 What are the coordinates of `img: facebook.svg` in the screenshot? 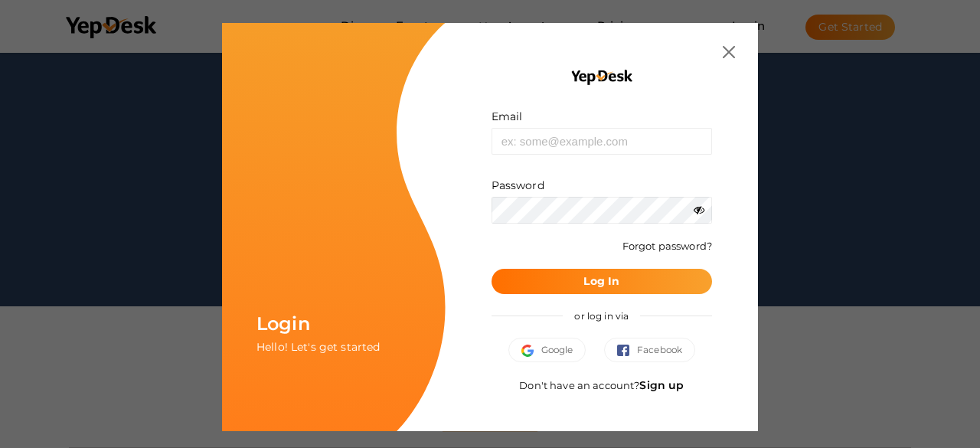 It's located at (627, 350).